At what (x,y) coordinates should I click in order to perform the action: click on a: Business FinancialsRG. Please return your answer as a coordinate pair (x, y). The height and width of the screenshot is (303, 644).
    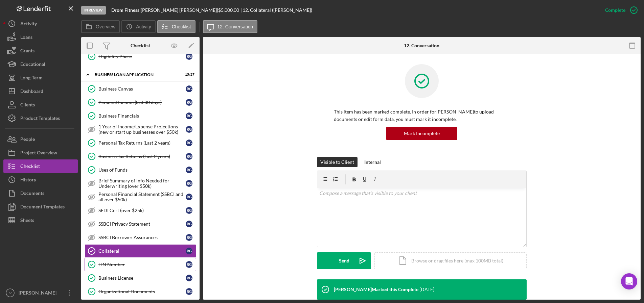
    Looking at the image, I should click on (140, 116).